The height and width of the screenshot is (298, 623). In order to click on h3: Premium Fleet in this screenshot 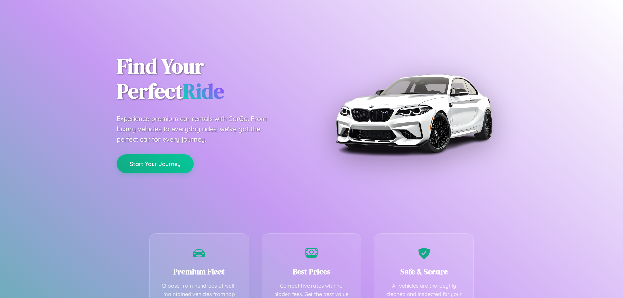, I will do `click(199, 272)`.